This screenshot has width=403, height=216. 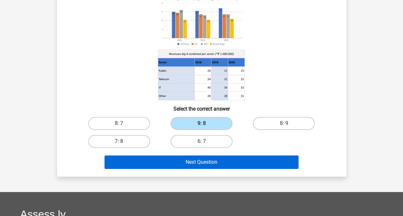 What do you see at coordinates (119, 124) in the screenshot?
I see `label: 8: 7` at bounding box center [119, 124].